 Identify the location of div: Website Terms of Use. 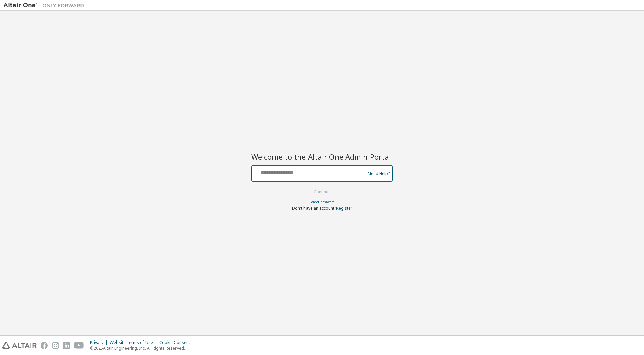
(134, 343).